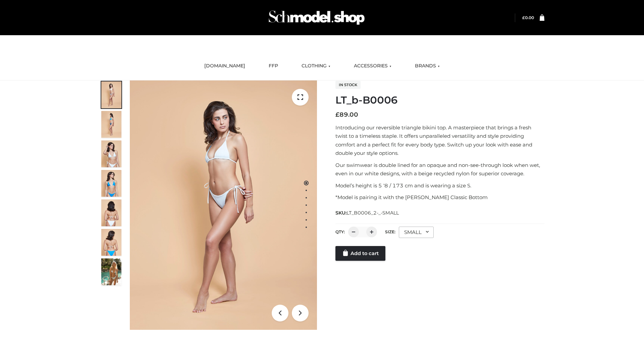  Describe the element at coordinates (111, 154) in the screenshot. I see `img: ArielClassicBikiniTop_CloudNine_AzureSky_OW114ECO_3-scaled.jpg` at that location.